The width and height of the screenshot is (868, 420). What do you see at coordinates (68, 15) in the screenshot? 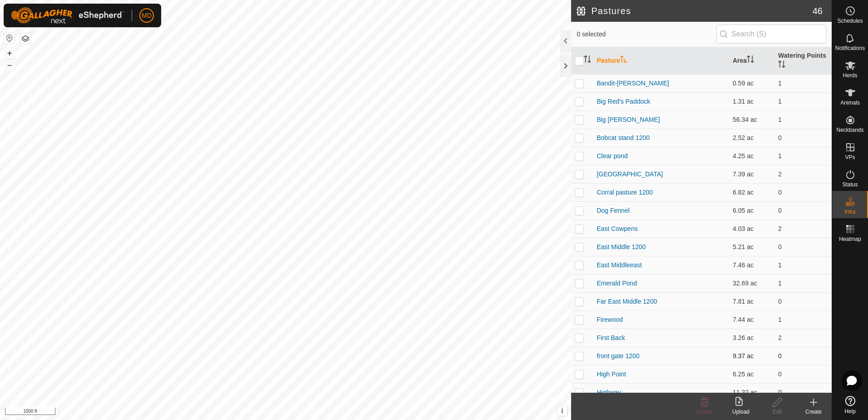
I see `img: Gallagher Logo` at bounding box center [68, 15].